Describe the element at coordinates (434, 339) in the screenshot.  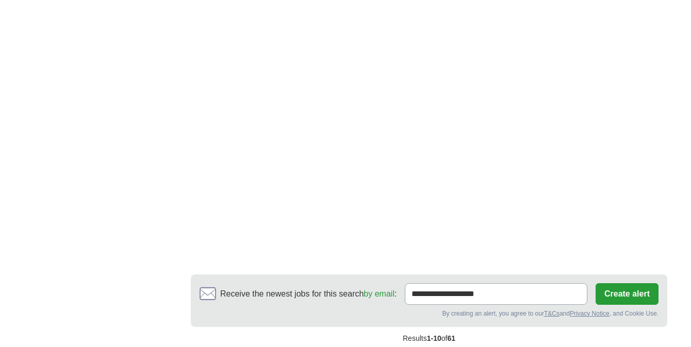
I see `span: 1-10` at that location.